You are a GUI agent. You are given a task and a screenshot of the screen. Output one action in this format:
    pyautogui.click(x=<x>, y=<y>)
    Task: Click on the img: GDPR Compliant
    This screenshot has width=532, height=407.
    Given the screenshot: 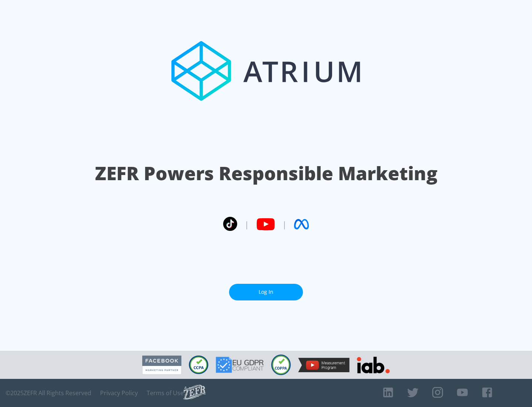 What is the action you would take?
    pyautogui.click(x=239, y=364)
    